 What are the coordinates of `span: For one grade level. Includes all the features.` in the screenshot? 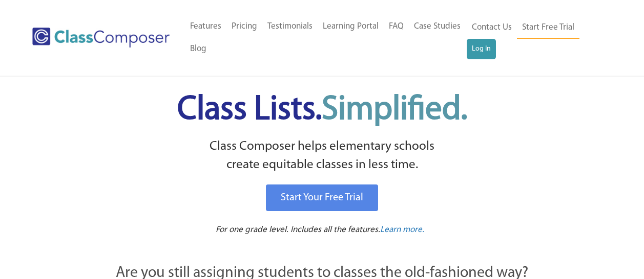 It's located at (298, 230).